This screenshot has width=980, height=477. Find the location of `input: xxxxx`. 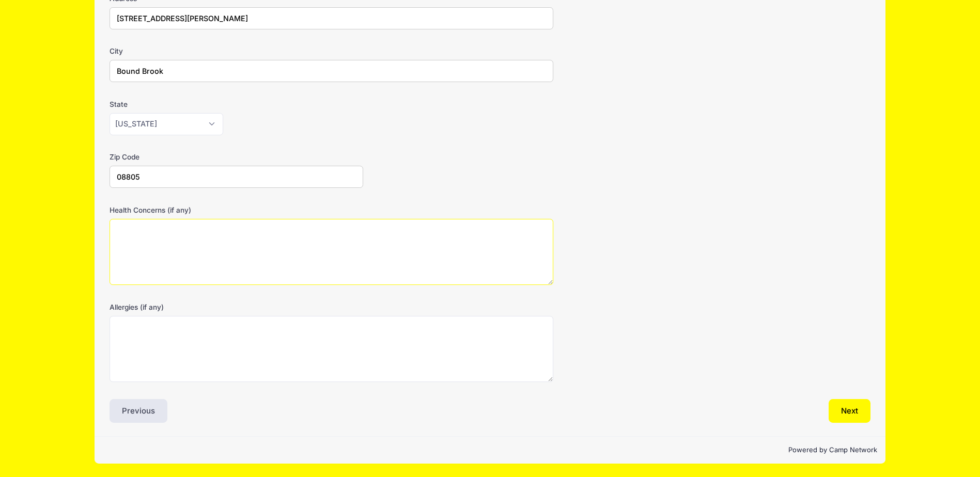

input: xxxxx is located at coordinates (236, 177).